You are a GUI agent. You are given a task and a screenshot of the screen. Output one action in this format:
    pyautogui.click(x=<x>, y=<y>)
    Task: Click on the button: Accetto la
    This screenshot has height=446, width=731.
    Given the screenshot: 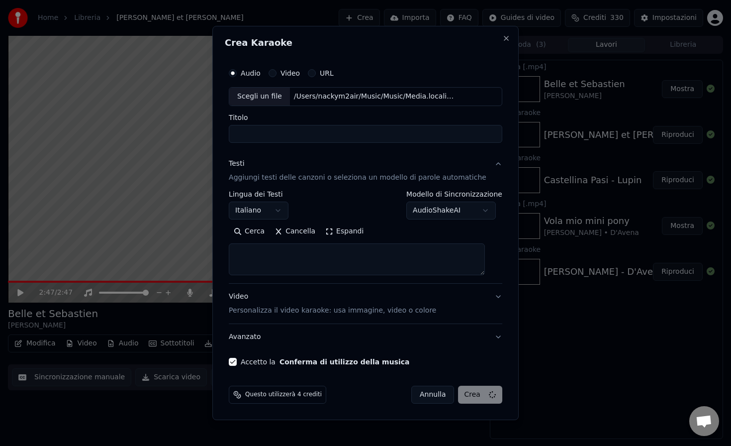 What is the action you would take?
    pyautogui.click(x=345, y=362)
    